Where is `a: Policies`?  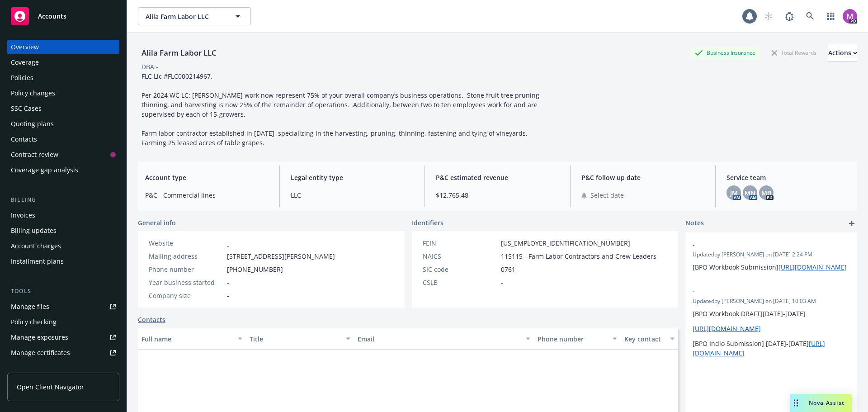
a: Policies is located at coordinates (63, 78).